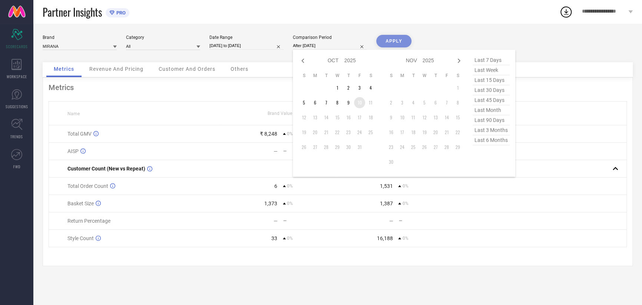 The image size is (642, 305). What do you see at coordinates (73, 151) in the screenshot?
I see `span: AISP` at bounding box center [73, 151].